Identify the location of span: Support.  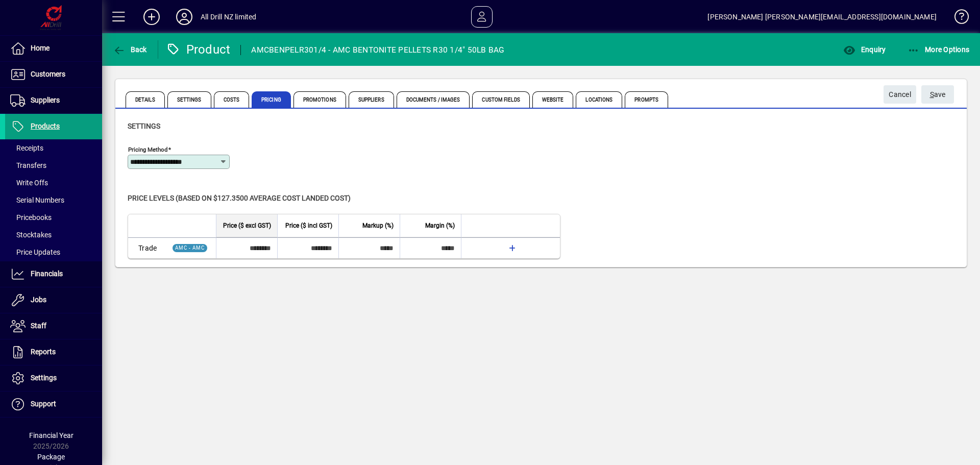
(44, 404).